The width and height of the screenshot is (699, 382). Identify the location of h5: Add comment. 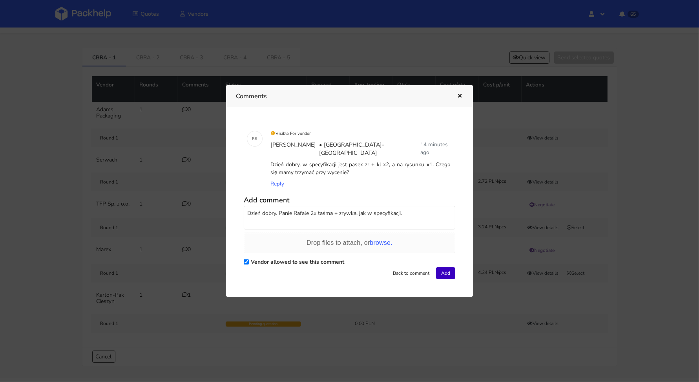
(349, 200).